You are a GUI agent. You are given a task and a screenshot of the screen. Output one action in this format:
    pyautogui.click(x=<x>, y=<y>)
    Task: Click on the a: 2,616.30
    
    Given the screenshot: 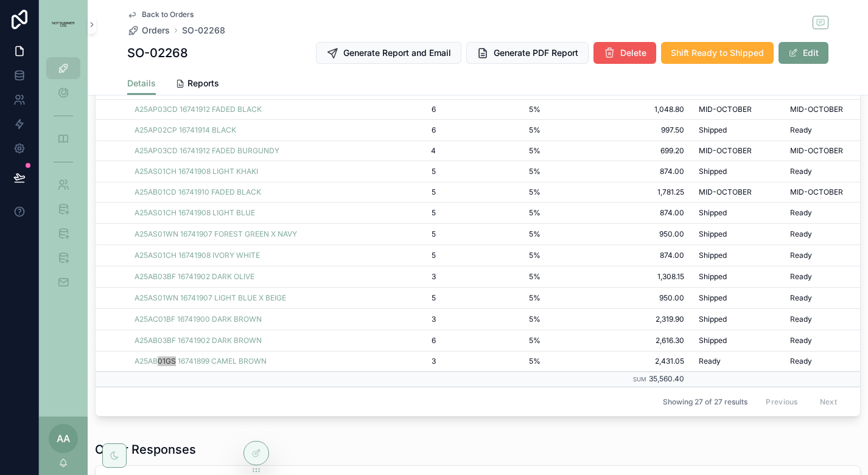 What is the action you would take?
    pyautogui.click(x=620, y=341)
    